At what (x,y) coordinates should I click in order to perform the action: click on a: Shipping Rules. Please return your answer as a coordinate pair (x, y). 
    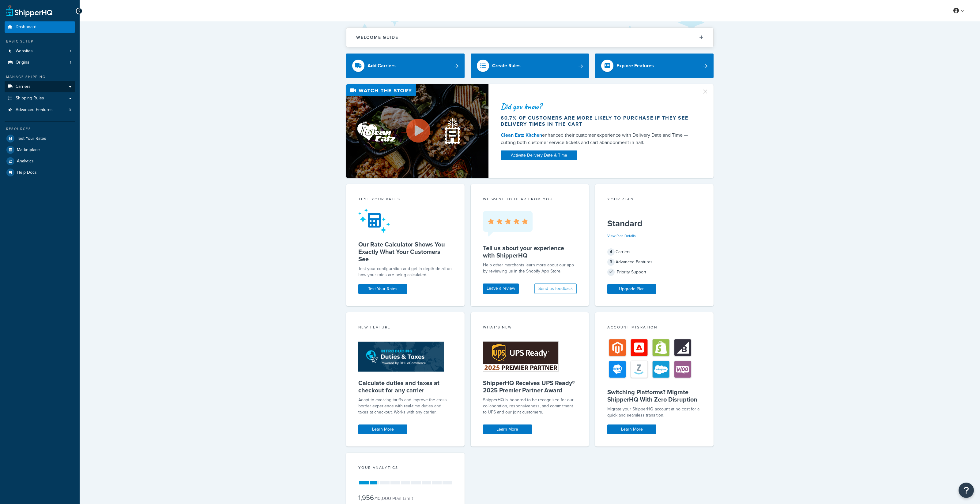
    Looking at the image, I should click on (39, 98).